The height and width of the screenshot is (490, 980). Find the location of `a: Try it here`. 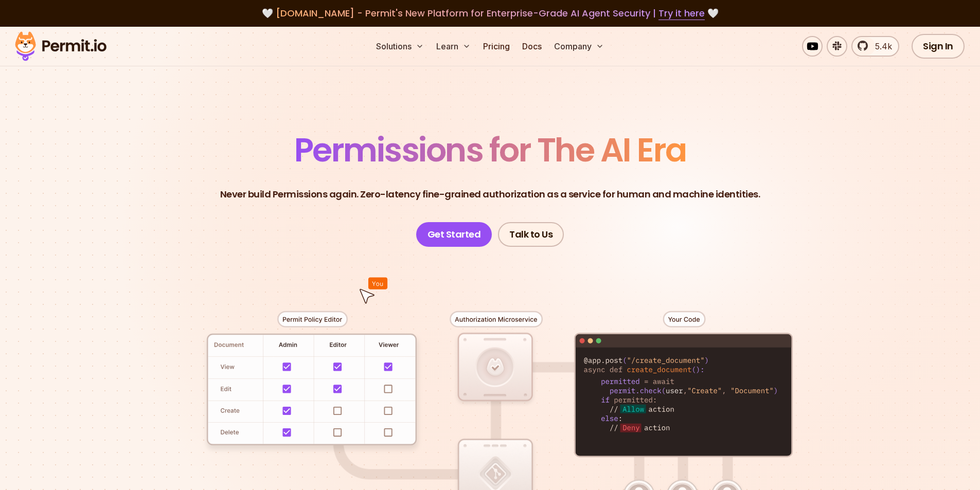

a: Try it here is located at coordinates (681, 14).